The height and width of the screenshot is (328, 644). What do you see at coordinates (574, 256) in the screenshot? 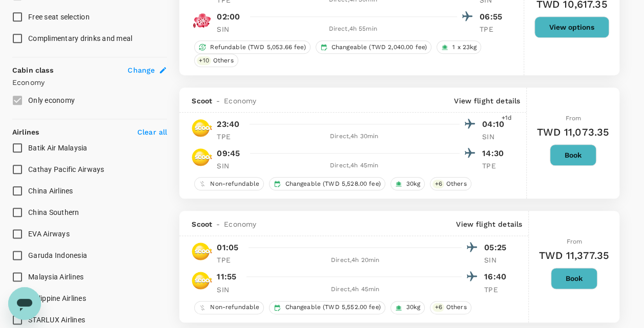
I see `h6: TWD 11,377.35` at bounding box center [574, 256].